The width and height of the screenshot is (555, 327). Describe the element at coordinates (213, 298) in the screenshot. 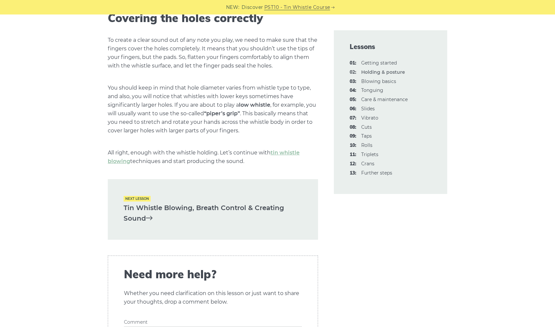

I see `p: Whether you need clarification on this lesson or just want to share your thoughts, drop a comment...` at that location.